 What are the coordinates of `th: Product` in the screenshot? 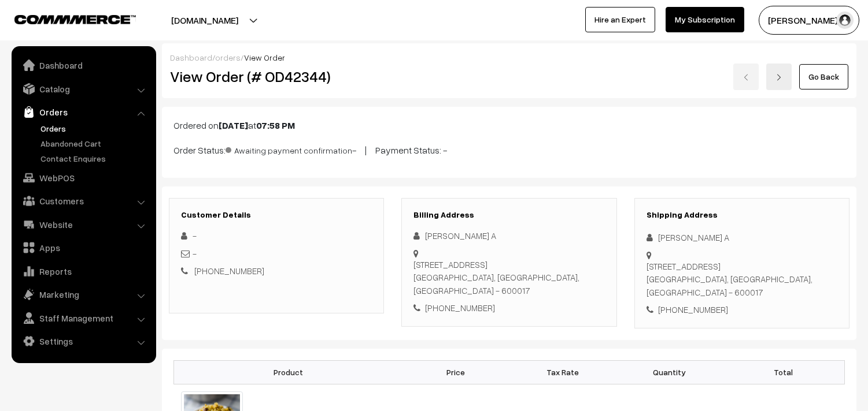 It's located at (288, 372).